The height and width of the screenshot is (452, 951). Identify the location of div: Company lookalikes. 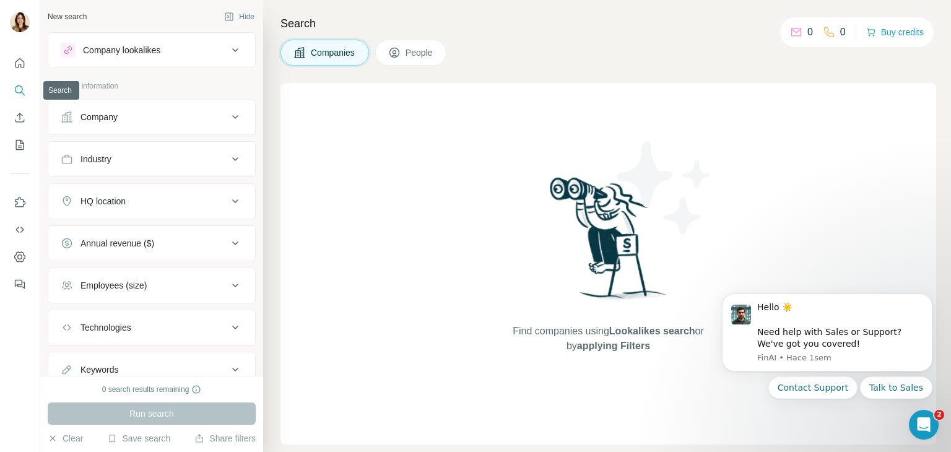
(121, 50).